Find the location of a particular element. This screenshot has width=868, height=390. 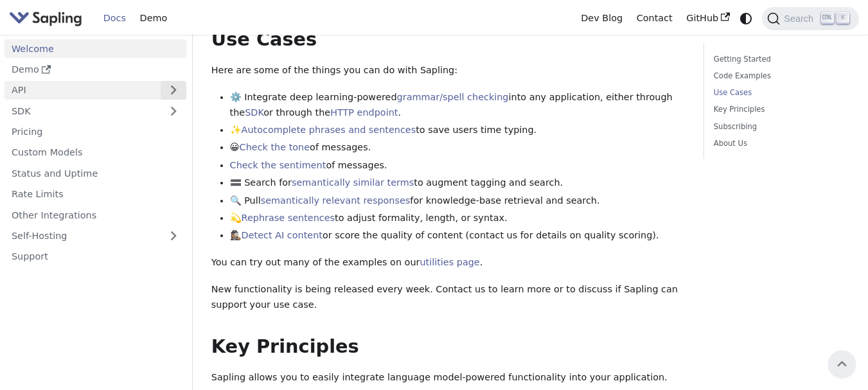

a: utilities page is located at coordinates (449, 262).